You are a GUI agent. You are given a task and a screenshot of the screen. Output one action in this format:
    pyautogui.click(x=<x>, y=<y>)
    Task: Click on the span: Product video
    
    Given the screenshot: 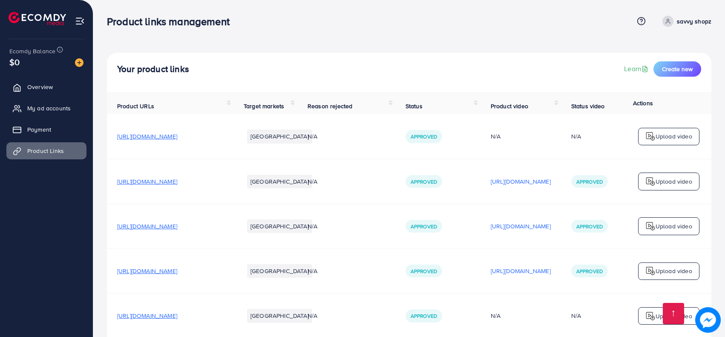 What is the action you would take?
    pyautogui.click(x=510, y=106)
    